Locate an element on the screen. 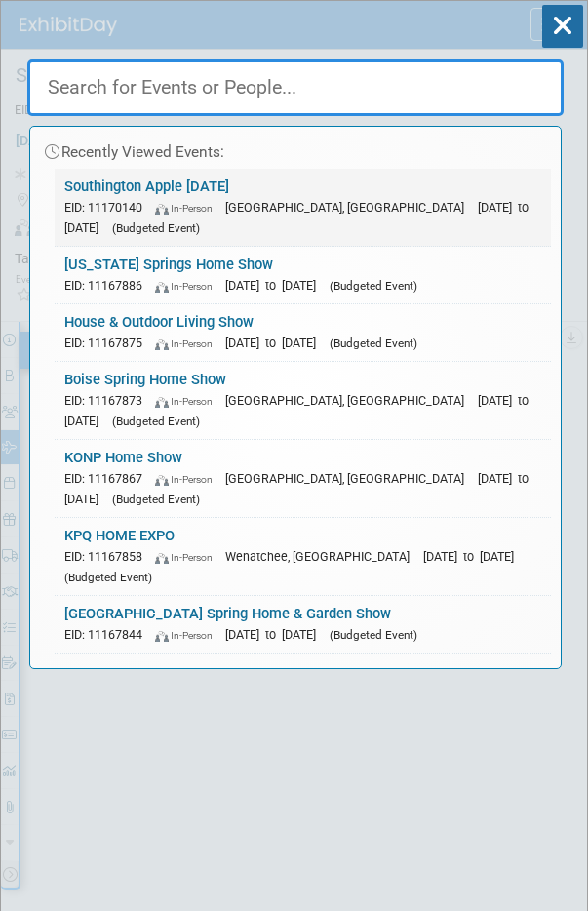  span: EID: 11167875 is located at coordinates (108, 342).